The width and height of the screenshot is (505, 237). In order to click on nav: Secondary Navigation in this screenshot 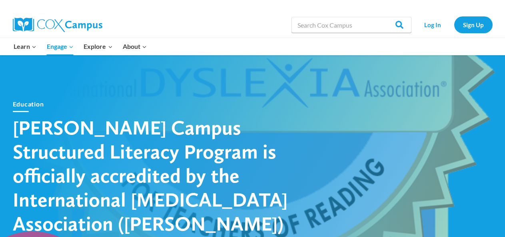, I will do `click(454, 24)`.